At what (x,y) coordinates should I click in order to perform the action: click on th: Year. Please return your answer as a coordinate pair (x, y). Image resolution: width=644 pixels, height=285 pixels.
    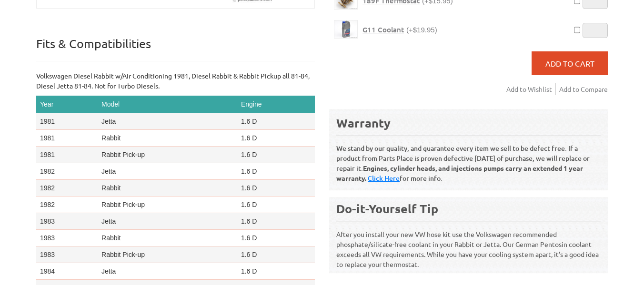
    Looking at the image, I should click on (67, 104).